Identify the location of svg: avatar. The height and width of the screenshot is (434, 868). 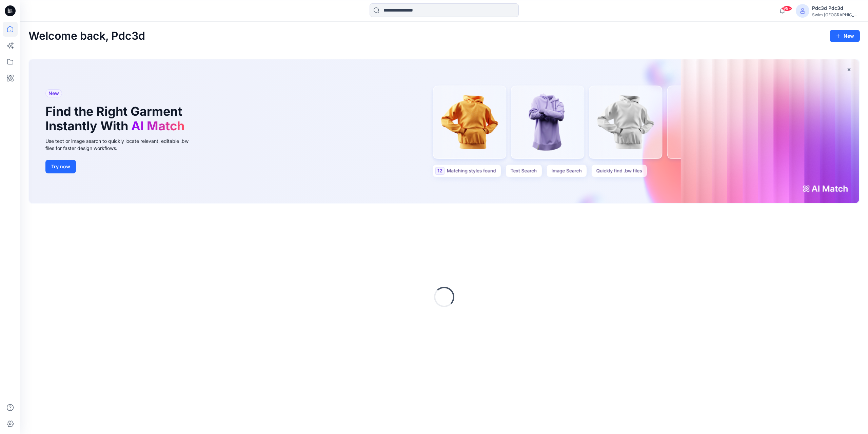
(803, 11).